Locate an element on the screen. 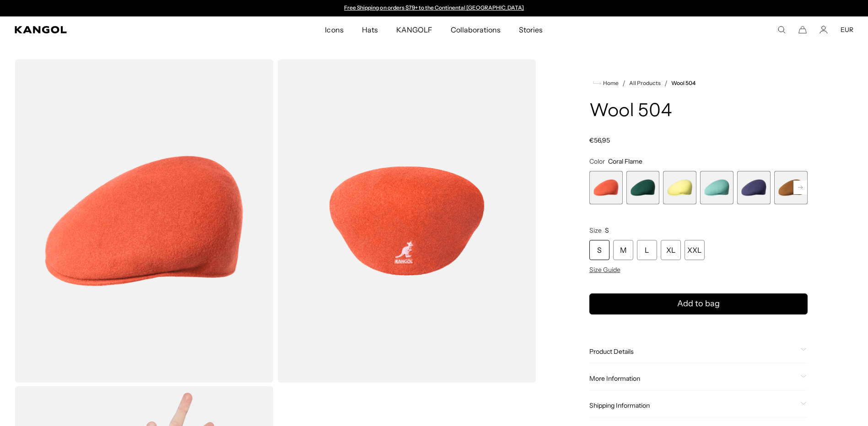  a: Collaborations is located at coordinates (475, 29).